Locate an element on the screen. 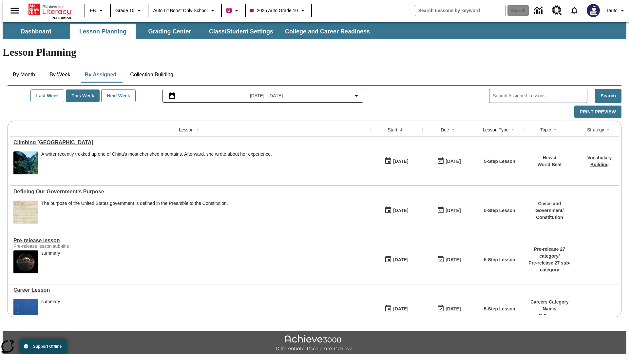 The width and height of the screenshot is (629, 354). img: Avatar is located at coordinates (593, 10).